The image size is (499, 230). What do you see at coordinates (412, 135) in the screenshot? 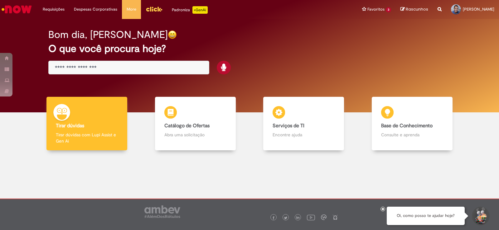
I see `p: Consulte e aprenda` at bounding box center [412, 135].